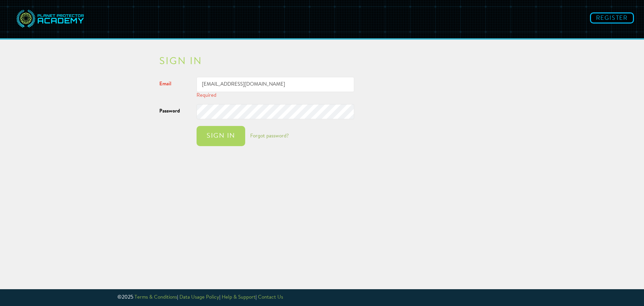 The width and height of the screenshot is (644, 306). What do you see at coordinates (199, 297) in the screenshot?
I see `a: Data Usage Policy` at bounding box center [199, 297].